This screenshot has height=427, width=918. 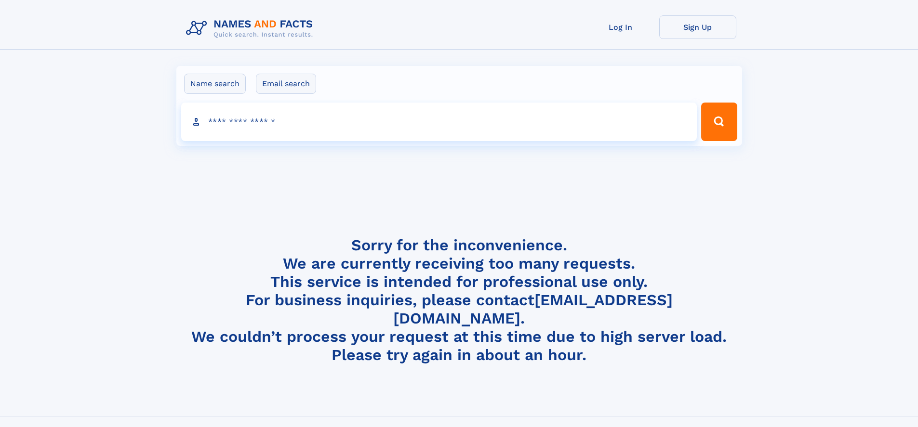 What do you see at coordinates (439, 122) in the screenshot?
I see `input: search input` at bounding box center [439, 122].